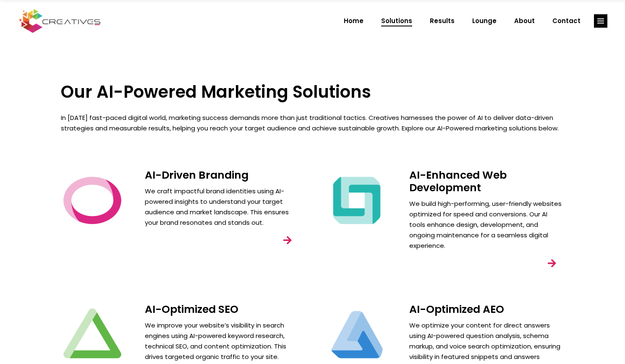 The height and width of the screenshot is (364, 625). What do you see at coordinates (353, 21) in the screenshot?
I see `a: Home` at bounding box center [353, 21].